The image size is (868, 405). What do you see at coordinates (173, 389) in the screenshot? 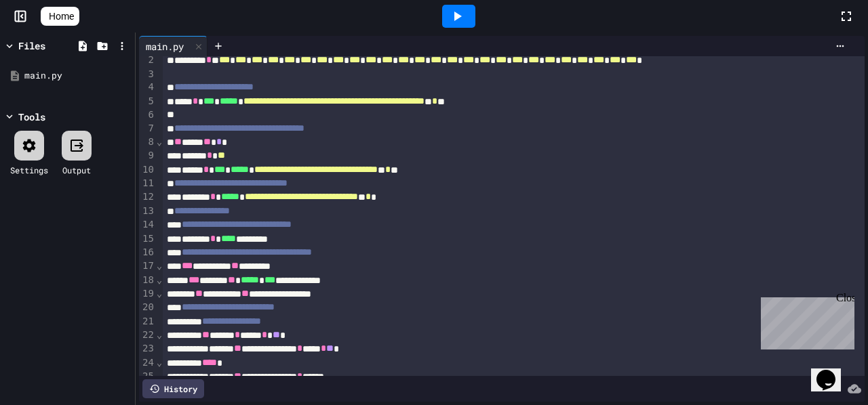
I see `div: History` at bounding box center [173, 389].